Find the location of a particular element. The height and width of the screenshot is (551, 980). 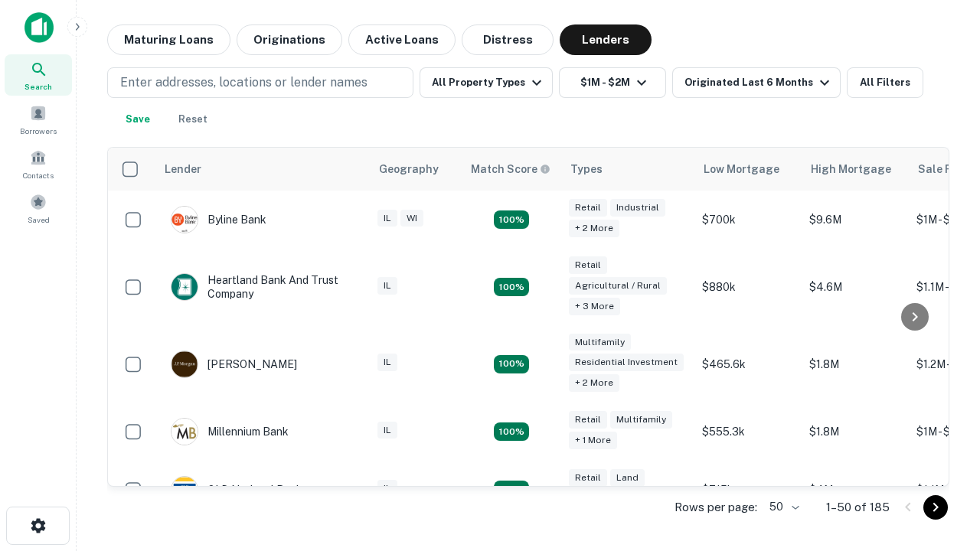

a: Contacts is located at coordinates (38, 164).